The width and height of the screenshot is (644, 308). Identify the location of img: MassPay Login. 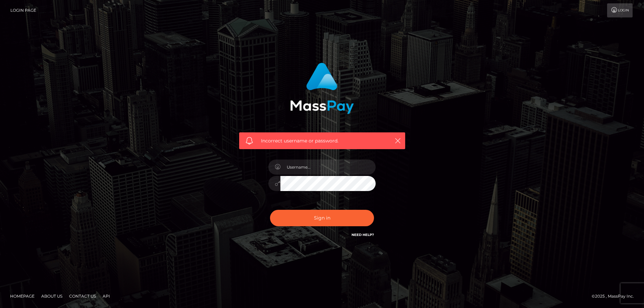
(322, 88).